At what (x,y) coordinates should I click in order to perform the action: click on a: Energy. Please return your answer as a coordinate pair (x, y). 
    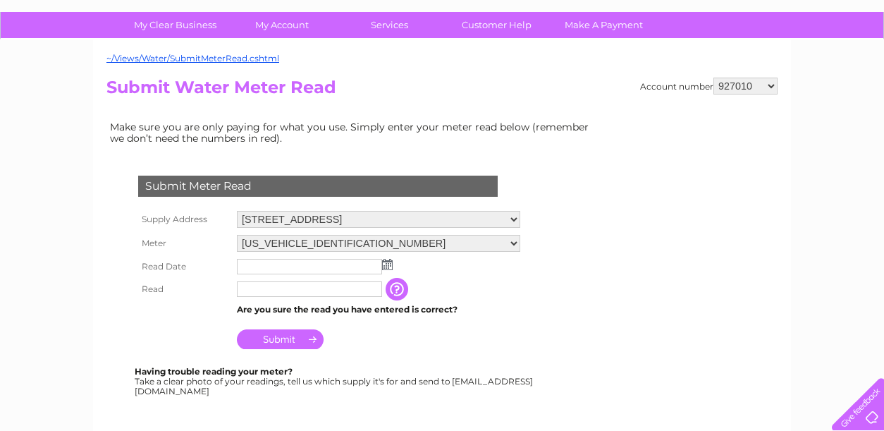
    Looking at the image, I should click on (687, 65).